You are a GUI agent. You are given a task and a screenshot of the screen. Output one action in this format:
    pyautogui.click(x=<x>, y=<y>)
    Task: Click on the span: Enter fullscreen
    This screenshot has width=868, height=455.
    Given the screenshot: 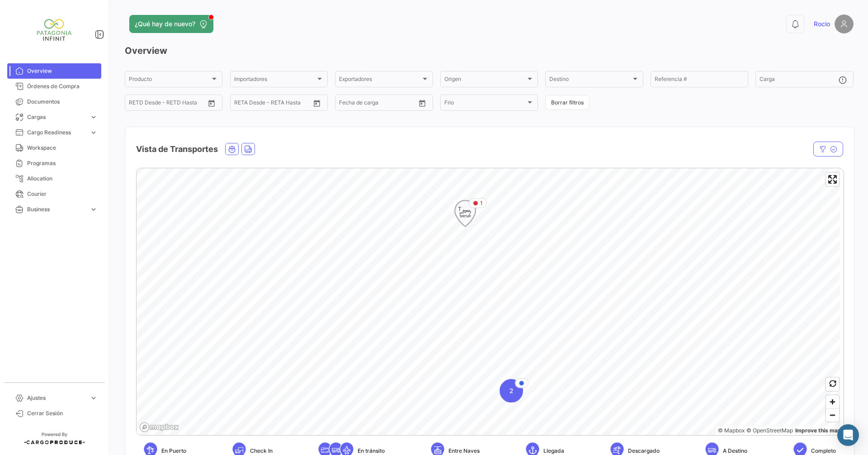 What is the action you would take?
    pyautogui.click(x=833, y=180)
    